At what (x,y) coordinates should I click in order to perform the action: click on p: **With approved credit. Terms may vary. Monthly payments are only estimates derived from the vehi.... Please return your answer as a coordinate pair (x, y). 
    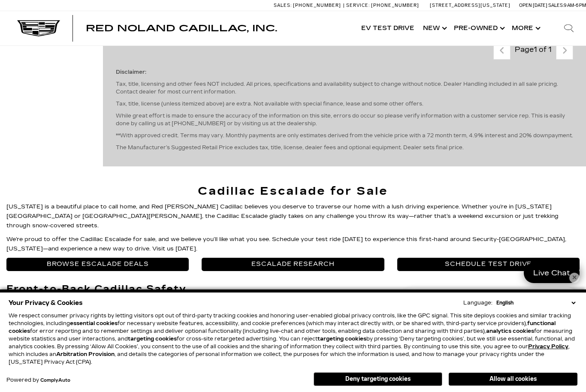
    Looking at the image, I should click on (344, 136).